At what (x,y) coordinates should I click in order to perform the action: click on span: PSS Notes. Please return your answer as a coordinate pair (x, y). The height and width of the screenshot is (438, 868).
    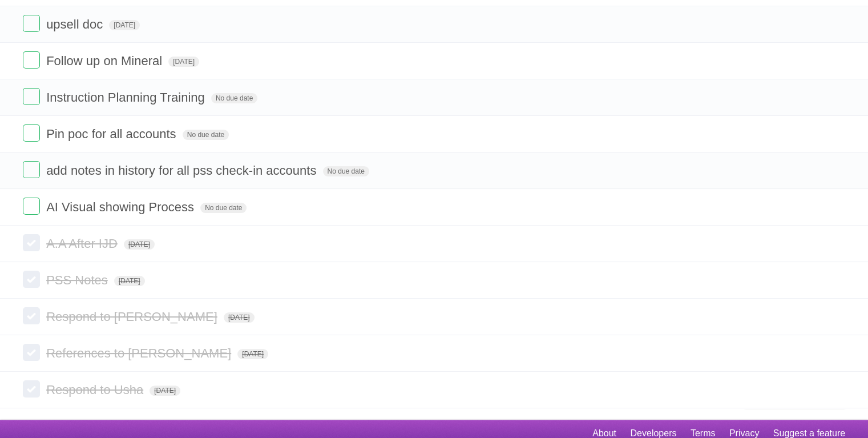
    Looking at the image, I should click on (78, 280).